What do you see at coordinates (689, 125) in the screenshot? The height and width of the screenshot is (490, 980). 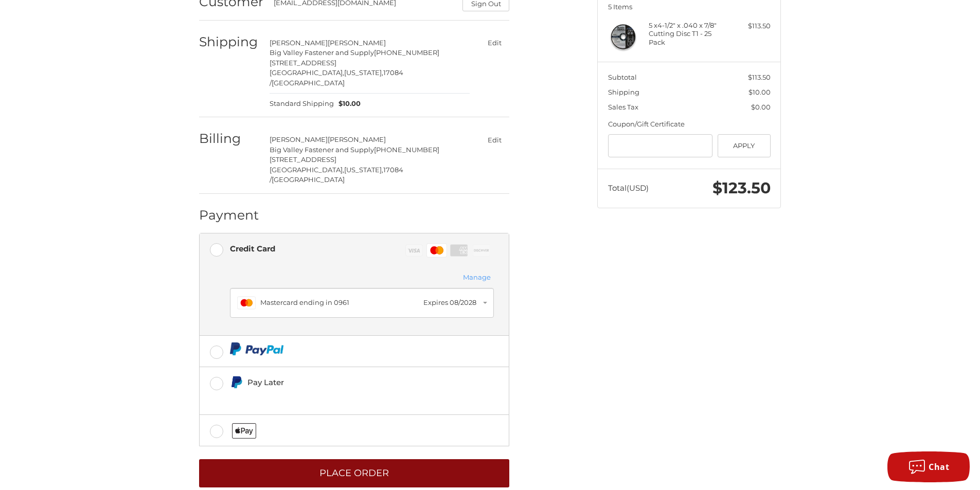 I see `div: Coupon/Gift Certificate` at bounding box center [689, 125].